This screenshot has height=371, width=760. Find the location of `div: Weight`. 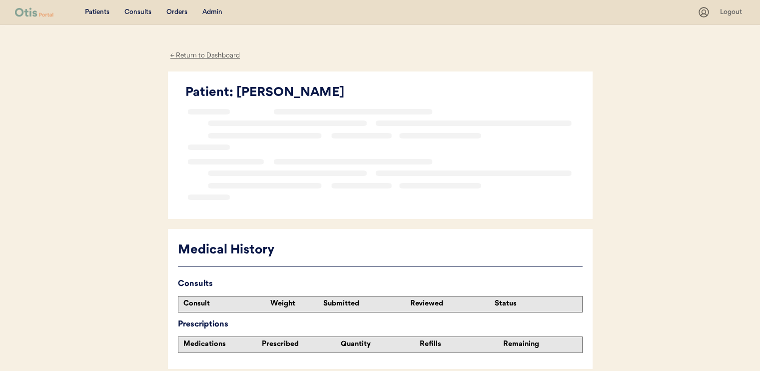

div: Weight is located at coordinates (295, 304).